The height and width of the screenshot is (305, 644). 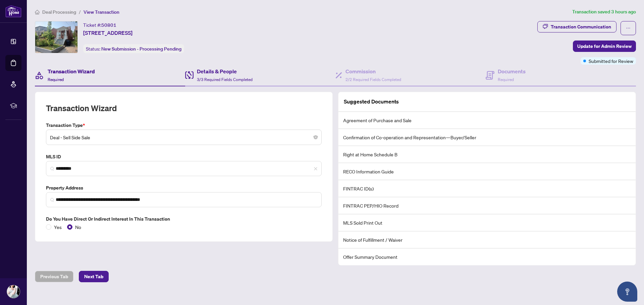 I want to click on button: Update for Admin Review, so click(x=604, y=46).